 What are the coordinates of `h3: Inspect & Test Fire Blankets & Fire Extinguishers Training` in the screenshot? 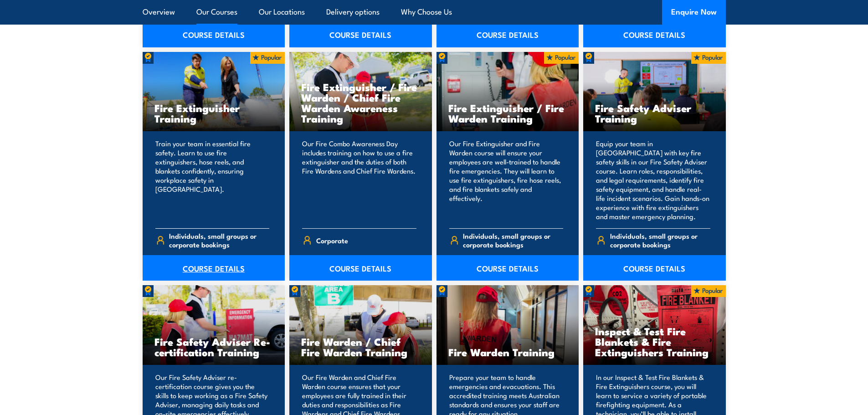 It's located at (654, 342).